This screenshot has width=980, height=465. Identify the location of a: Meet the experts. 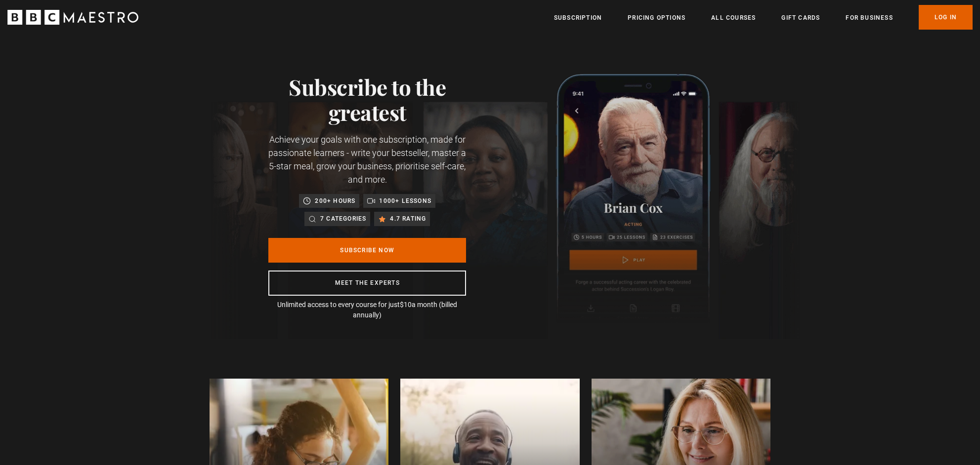
(367, 283).